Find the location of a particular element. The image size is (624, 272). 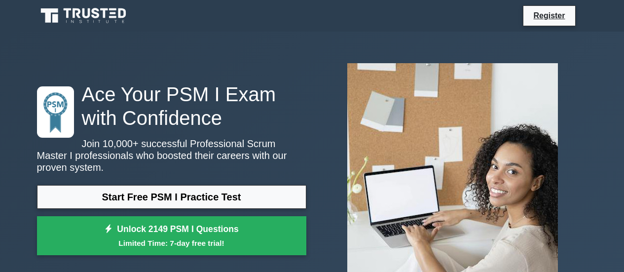

a: Unlock 2149 PSM I QuestionsLimited Time: 7-day free trial! is located at coordinates (172, 236).